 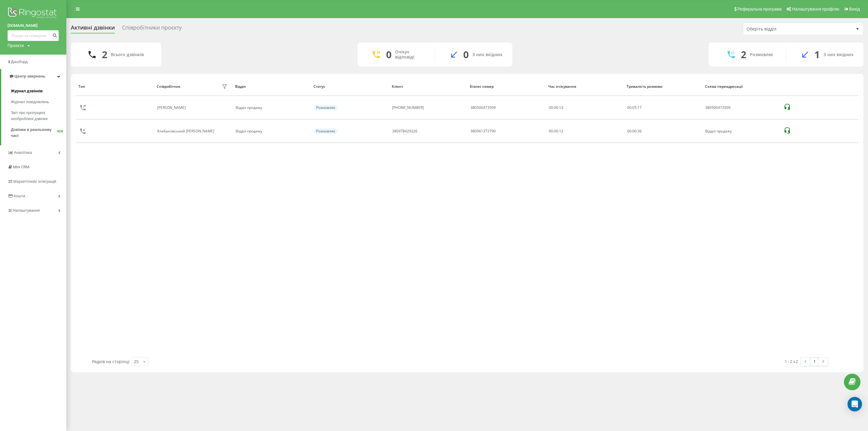 What do you see at coordinates (816, 9) in the screenshot?
I see `span: Налаштування профілю` at bounding box center [816, 9].